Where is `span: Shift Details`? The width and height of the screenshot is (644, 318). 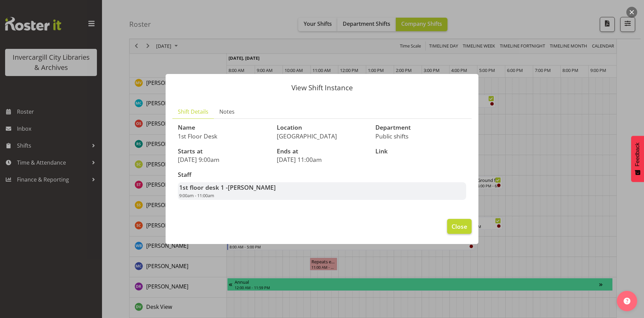
span: Shift Details is located at coordinates (193, 112).